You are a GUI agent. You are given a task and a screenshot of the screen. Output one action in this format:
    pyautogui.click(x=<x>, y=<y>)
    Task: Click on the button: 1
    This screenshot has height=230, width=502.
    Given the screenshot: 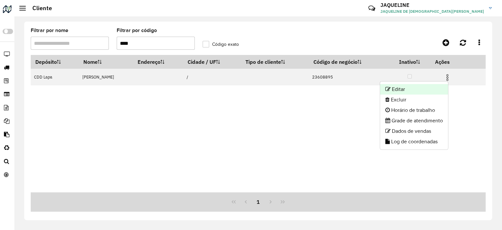 What is the action you would take?
    pyautogui.click(x=258, y=202)
    